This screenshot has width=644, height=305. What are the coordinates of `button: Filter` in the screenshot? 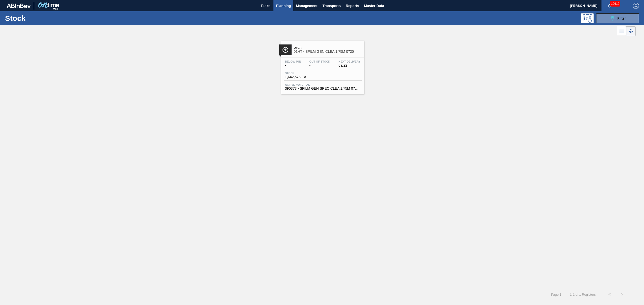 It's located at (618, 18).